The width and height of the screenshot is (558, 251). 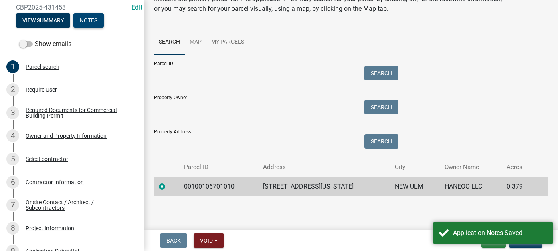 I want to click on div: 5, so click(x=13, y=159).